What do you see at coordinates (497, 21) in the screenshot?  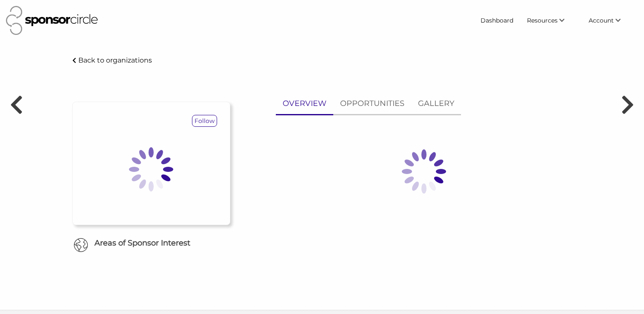 I see `a: Dashboard` at bounding box center [497, 21].